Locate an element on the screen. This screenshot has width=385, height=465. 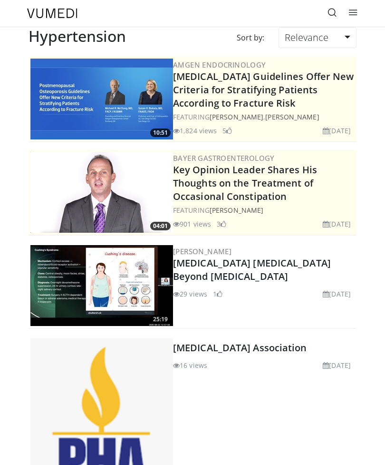
a: Bayer Gastroenterology is located at coordinates (224, 158).